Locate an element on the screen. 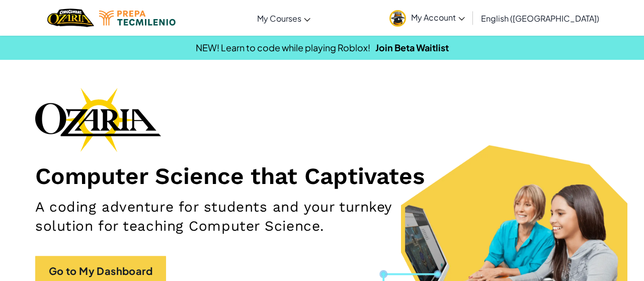  img: Home is located at coordinates (71, 18).